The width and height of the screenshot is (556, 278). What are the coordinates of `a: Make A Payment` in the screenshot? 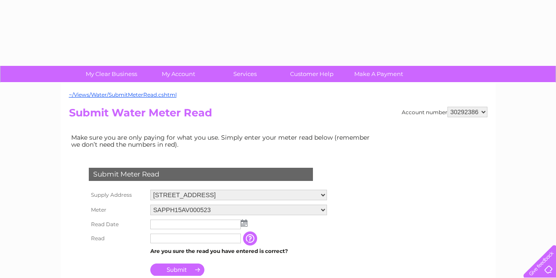 It's located at (378, 74).